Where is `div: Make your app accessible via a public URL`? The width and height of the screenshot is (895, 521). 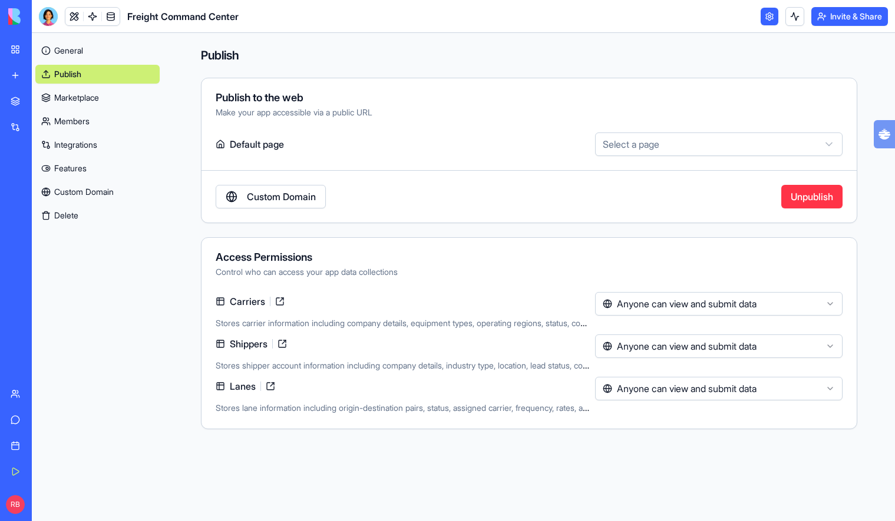 div: Make your app accessible via a public URL is located at coordinates (529, 113).